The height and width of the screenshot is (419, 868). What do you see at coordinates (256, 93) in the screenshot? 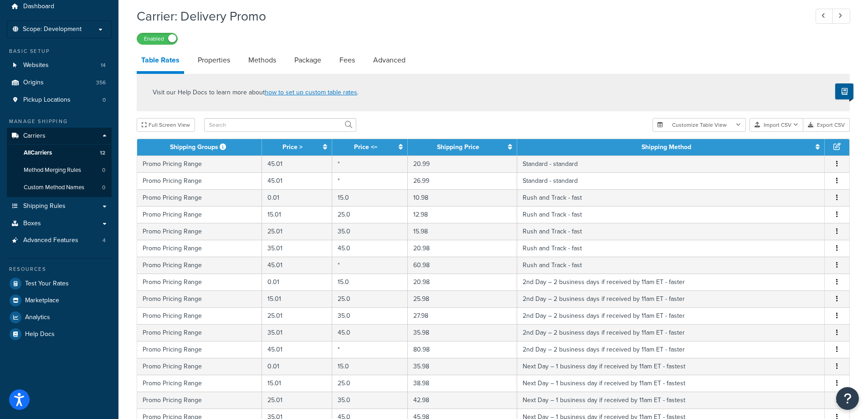
I see `p: Visit our Help Docs to learn more about .` at bounding box center [256, 93].